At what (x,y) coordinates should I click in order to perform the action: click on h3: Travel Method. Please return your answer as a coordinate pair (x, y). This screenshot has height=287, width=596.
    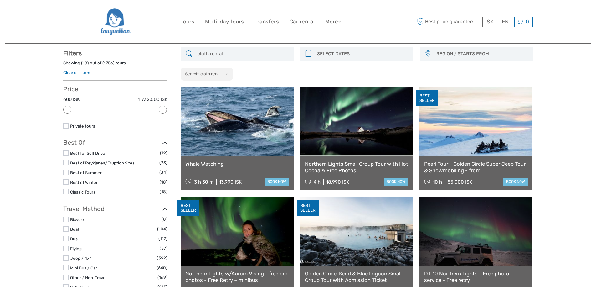
    Looking at the image, I should click on (115, 209).